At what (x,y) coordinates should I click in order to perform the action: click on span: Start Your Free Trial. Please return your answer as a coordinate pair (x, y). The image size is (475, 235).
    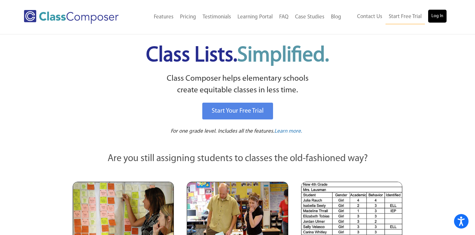
    Looking at the image, I should click on (238, 111).